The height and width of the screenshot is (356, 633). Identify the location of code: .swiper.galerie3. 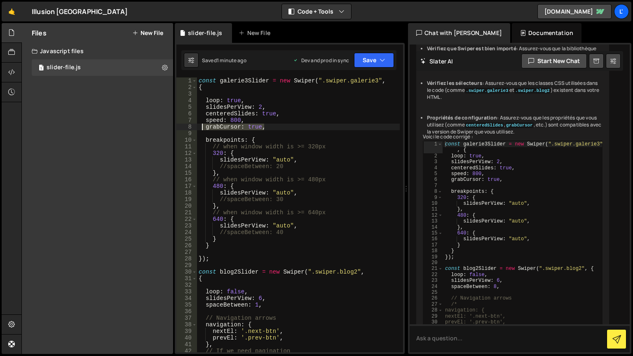
(487, 91).